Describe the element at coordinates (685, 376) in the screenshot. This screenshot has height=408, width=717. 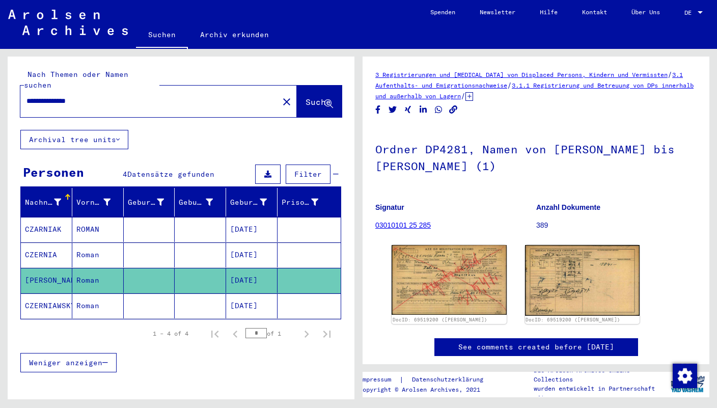
I see `img: Zustimmung ändern` at that location.